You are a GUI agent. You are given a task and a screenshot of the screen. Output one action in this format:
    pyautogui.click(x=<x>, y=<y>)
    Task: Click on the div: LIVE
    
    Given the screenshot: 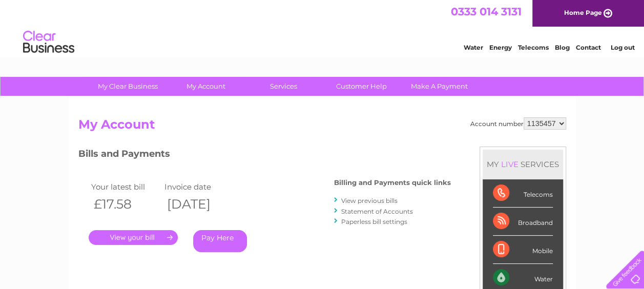 What is the action you would take?
    pyautogui.click(x=510, y=164)
    